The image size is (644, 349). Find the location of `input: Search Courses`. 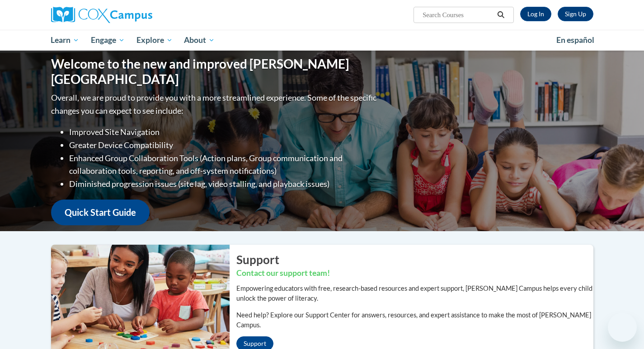

input: Search Courses is located at coordinates (458, 15).